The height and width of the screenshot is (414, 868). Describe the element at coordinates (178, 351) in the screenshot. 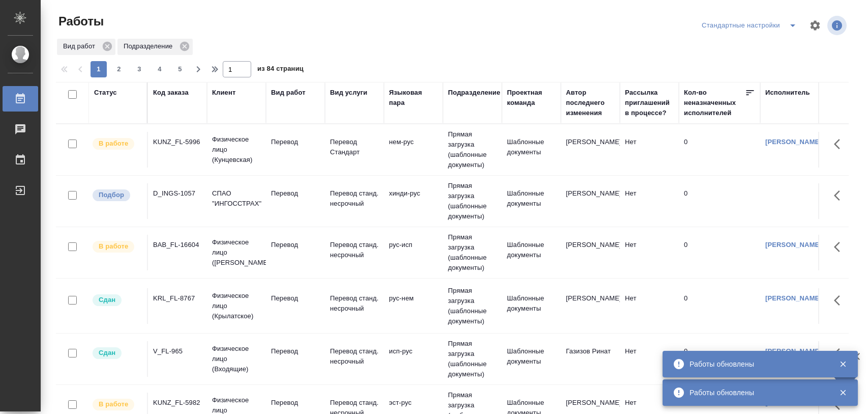

I see `div: V_FL-965` at that location.